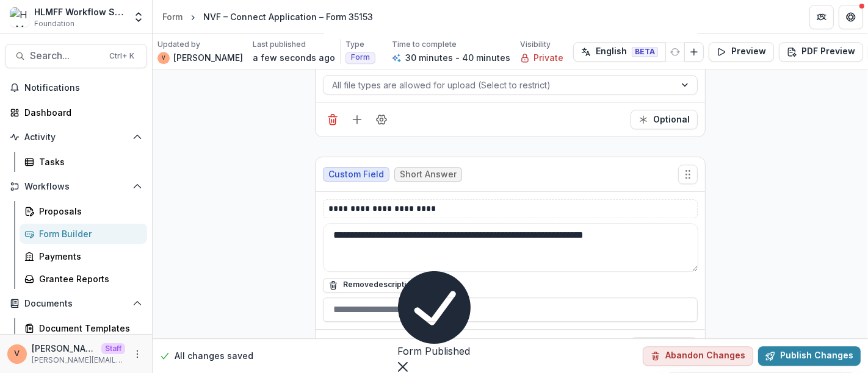  Describe the element at coordinates (360, 57) in the screenshot. I see `span: Form` at that location.